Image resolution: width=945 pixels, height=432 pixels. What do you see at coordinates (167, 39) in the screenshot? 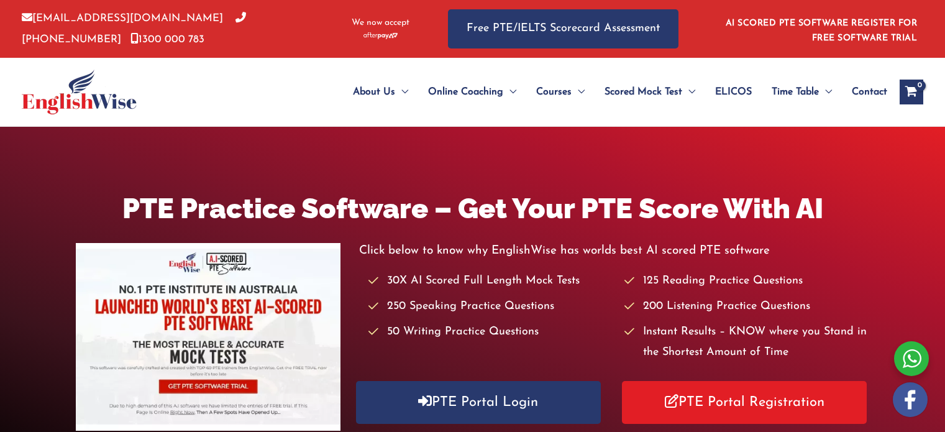
I see `a: 1300 000 783` at bounding box center [167, 39].